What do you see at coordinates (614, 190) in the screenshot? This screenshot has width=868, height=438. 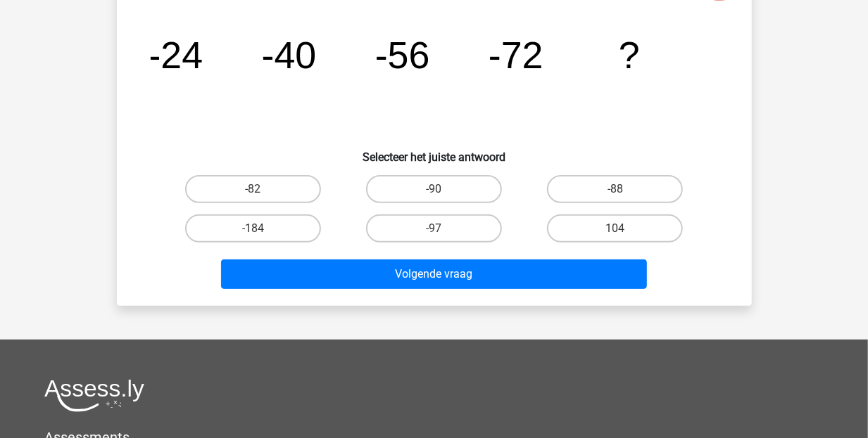 I see `label: -88` at bounding box center [614, 190].